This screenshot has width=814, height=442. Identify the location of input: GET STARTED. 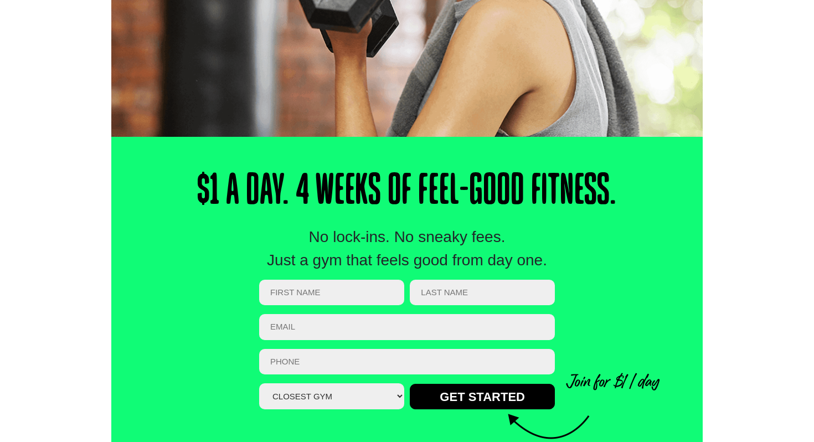
(482, 396).